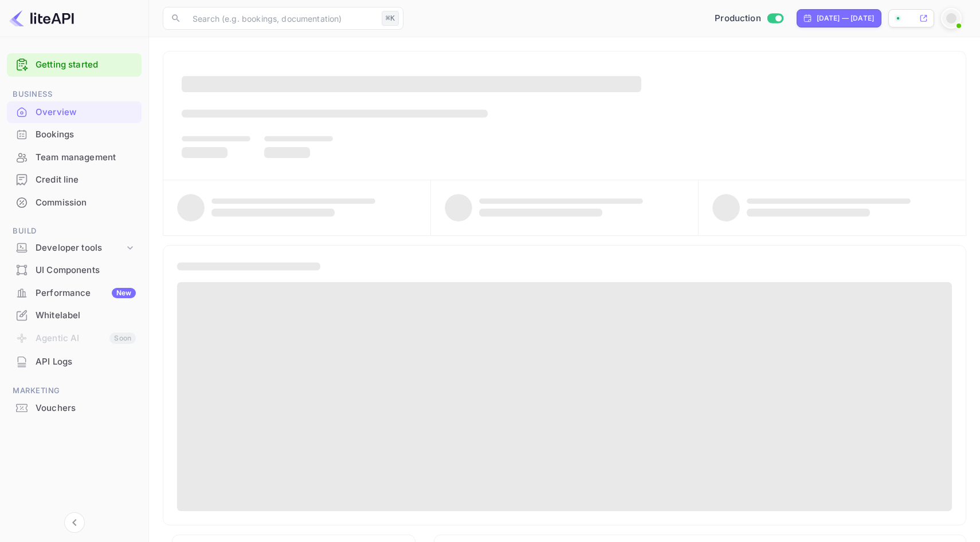  Describe the element at coordinates (74, 293) in the screenshot. I see `div: PerformanceNew` at that location.